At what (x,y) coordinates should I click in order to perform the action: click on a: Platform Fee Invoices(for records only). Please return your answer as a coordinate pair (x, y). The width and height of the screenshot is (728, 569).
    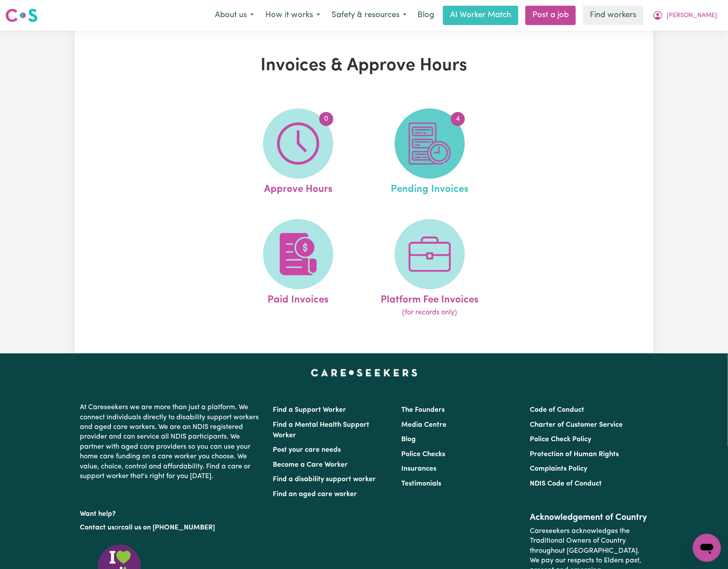
    Looking at the image, I should click on (430, 269).